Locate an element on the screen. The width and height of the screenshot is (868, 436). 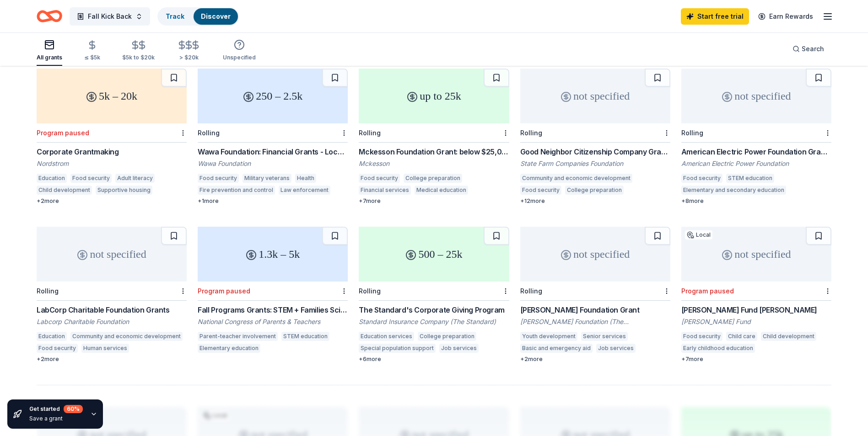
button: ≤ $5k is located at coordinates (92, 51).